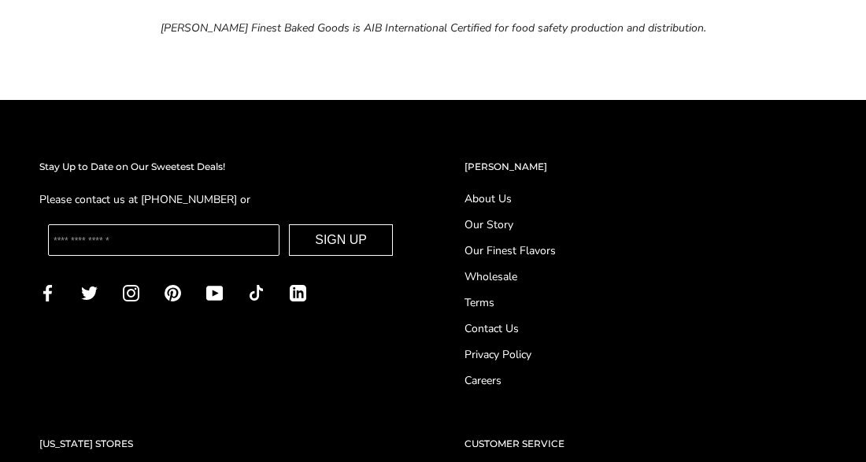  I want to click on h2: Stay Up to Date on Our Sweetest Deals!, so click(220, 167).